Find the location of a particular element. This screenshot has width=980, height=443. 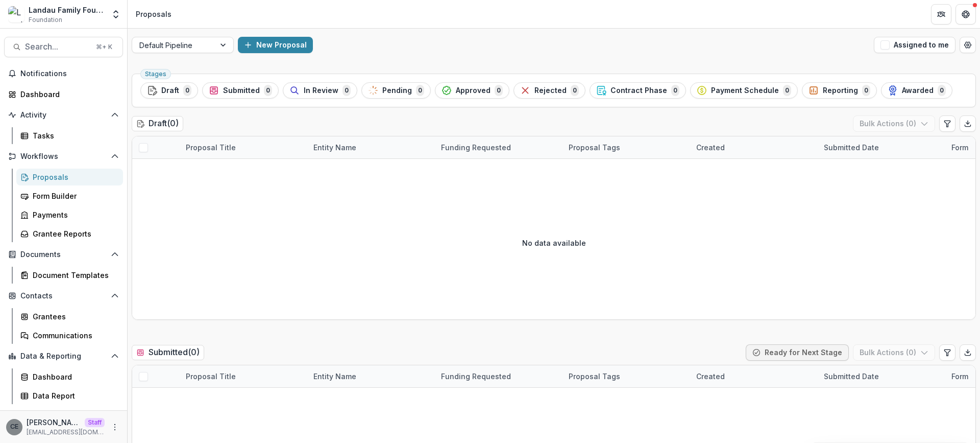

div: Grantees is located at coordinates (74, 316).